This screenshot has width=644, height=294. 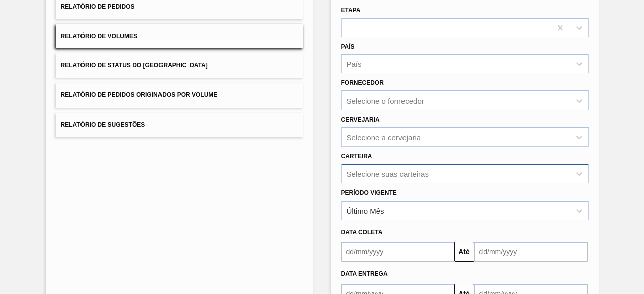 I want to click on div: Selecione suas carteiras, so click(x=387, y=173).